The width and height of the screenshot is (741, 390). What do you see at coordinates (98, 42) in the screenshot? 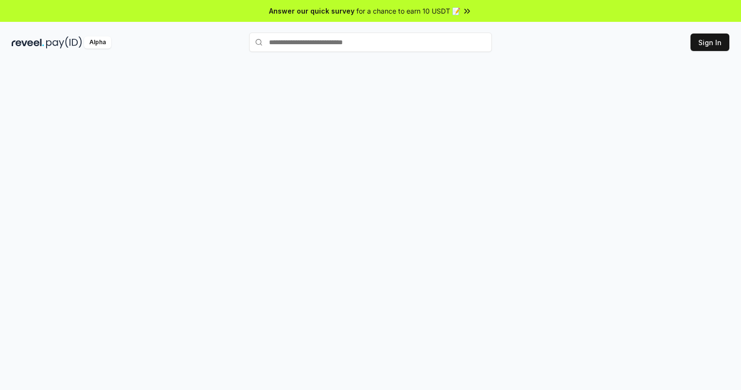
I see `div: Alpha` at bounding box center [98, 42].